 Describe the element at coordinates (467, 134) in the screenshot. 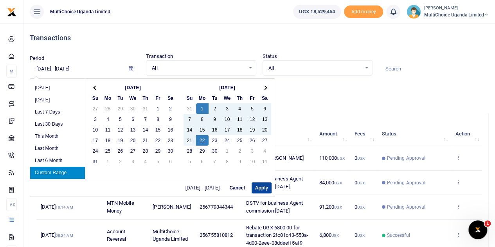

I see `th: Action: activate to sort column ascending` at that location.